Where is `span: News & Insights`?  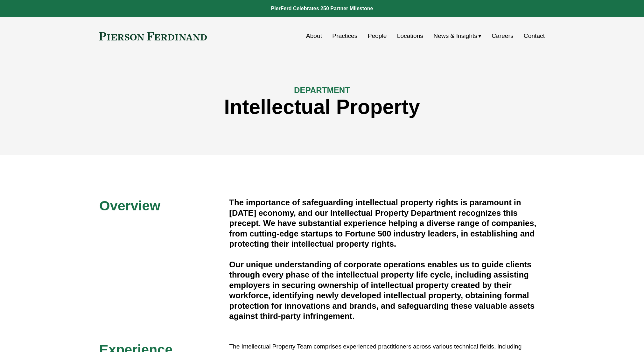
span: News & Insights is located at coordinates (455, 36).